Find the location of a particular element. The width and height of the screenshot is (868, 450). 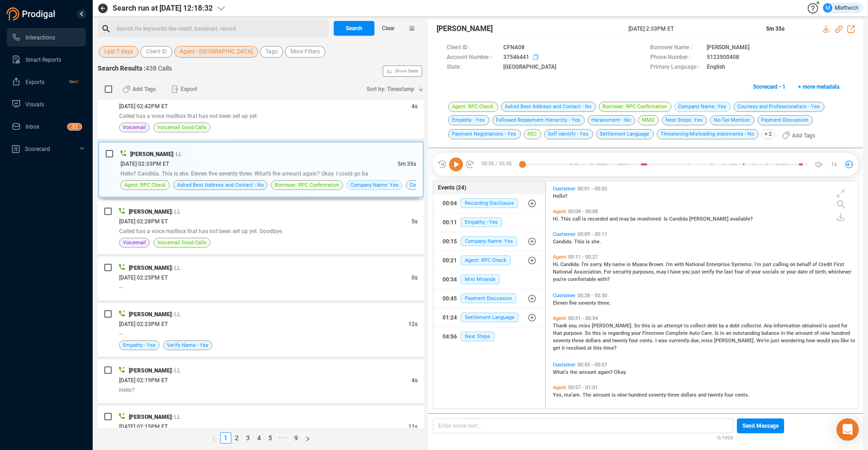

span: So is located at coordinates (589, 333).